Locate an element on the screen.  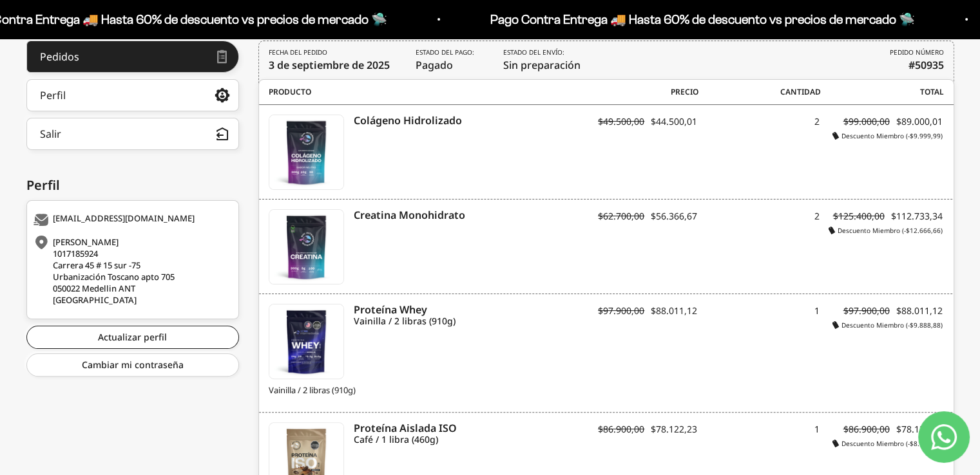
i: FECHA DEL PEDIDO is located at coordinates (297, 53).